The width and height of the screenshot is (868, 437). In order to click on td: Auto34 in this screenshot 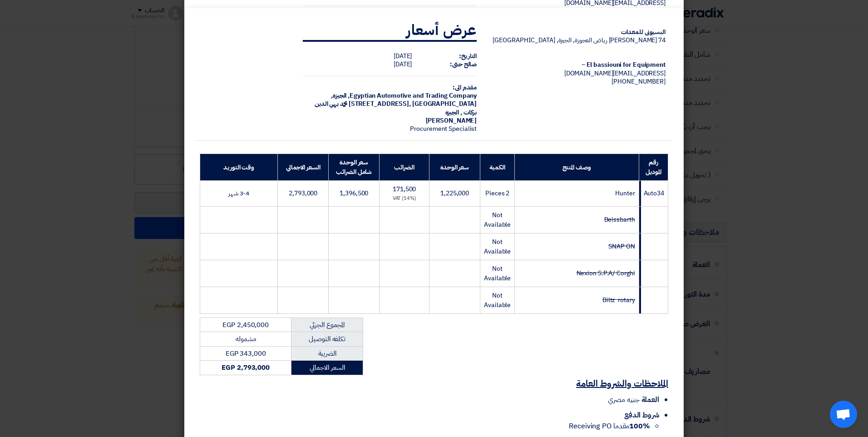, I will do `click(653, 193)`.